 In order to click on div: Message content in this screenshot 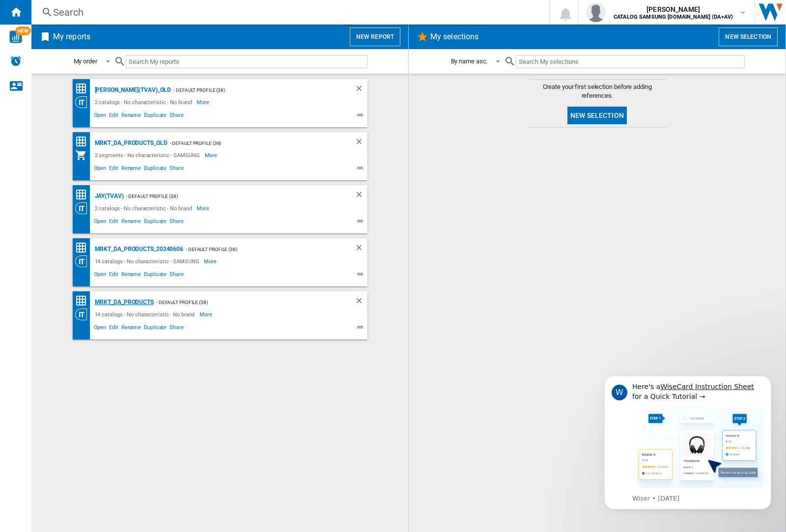, I will do `click(109, 70)`.